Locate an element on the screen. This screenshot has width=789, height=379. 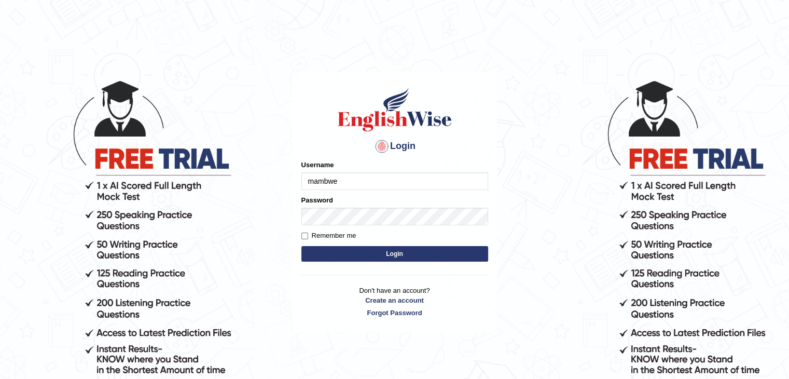
label: Username is located at coordinates (317, 164).